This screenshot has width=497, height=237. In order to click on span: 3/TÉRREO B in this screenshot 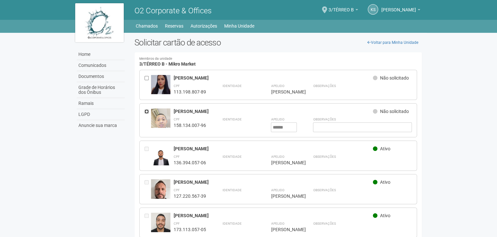, I will do `click(341, 6)`.